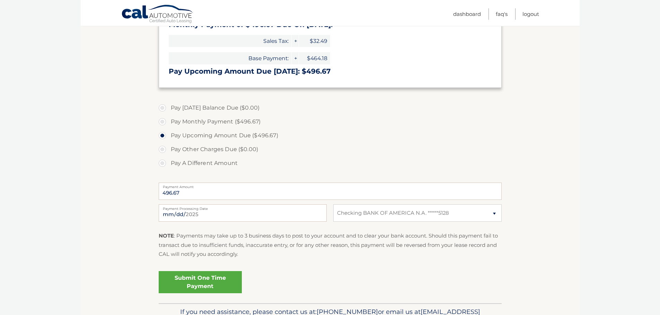  Describe the element at coordinates (531, 14) in the screenshot. I see `a: Logout` at that location.